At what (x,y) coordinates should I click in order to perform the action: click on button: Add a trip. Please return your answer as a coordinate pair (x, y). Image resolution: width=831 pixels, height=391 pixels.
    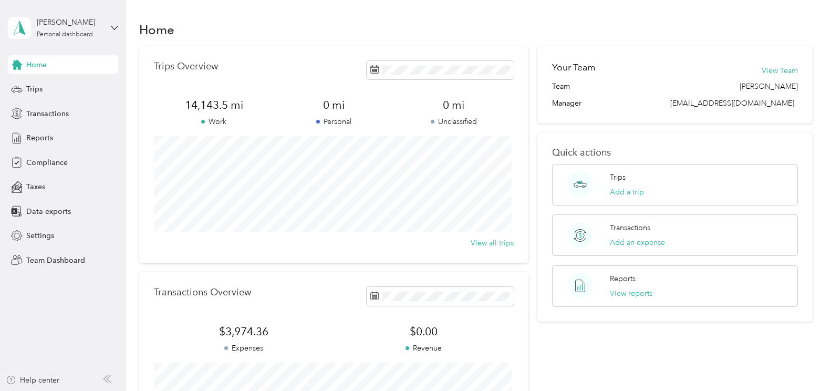
    Looking at the image, I should click on (626, 192).